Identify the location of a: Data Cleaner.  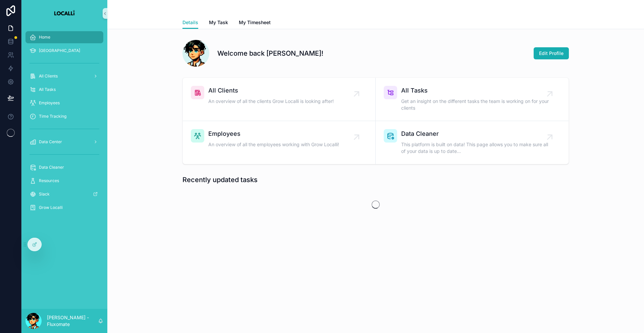
(64, 167).